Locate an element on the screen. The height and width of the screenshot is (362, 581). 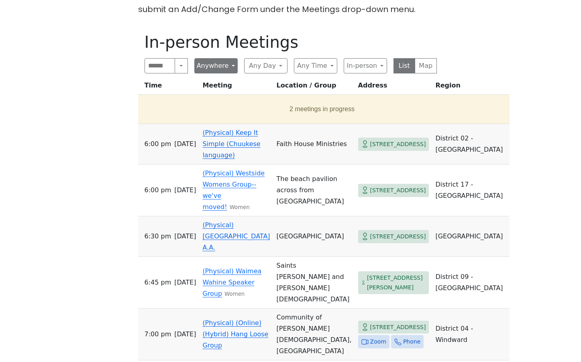
span: 6:30 PM is located at coordinates (158, 237).